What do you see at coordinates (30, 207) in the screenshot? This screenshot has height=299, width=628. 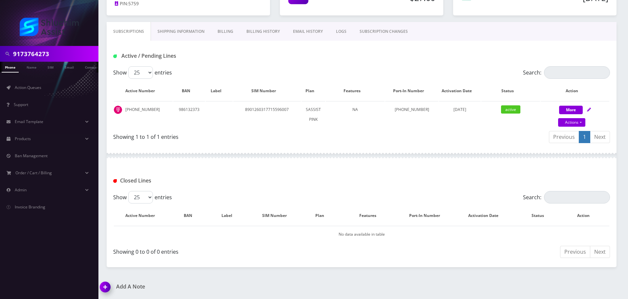 I see `span: Invoice Branding` at bounding box center [30, 207].